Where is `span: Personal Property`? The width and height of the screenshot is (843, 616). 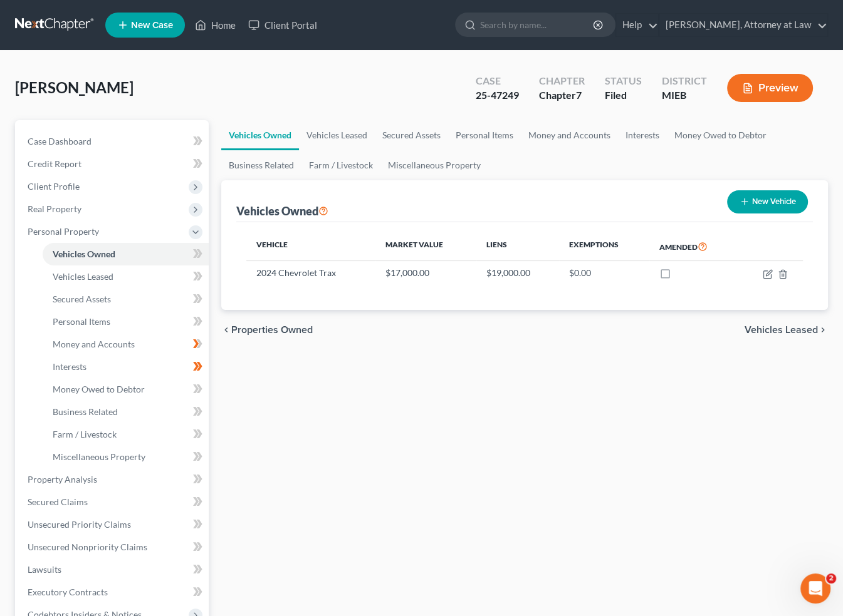
span: Personal Property is located at coordinates (63, 231).